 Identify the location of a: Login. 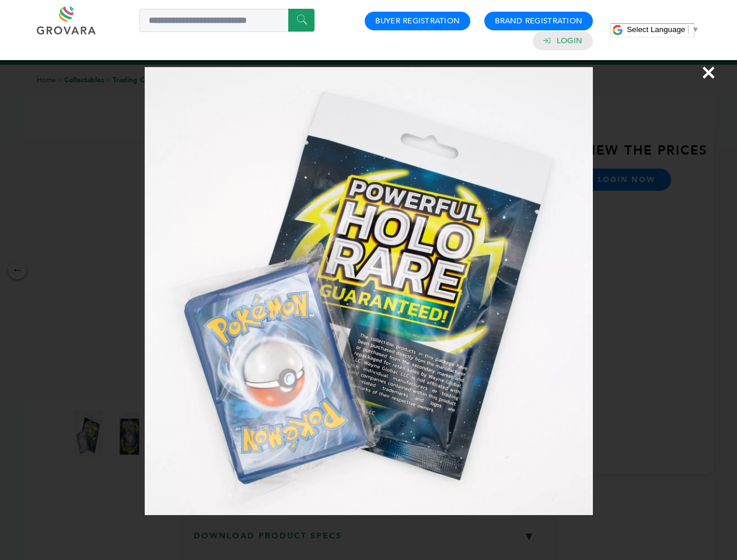
(570, 41).